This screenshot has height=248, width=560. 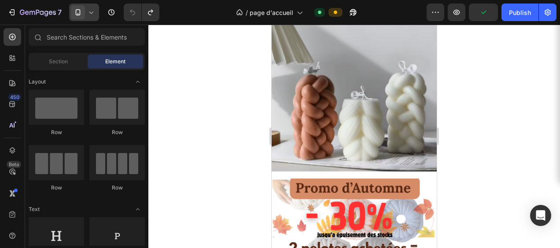 What do you see at coordinates (59, 12) in the screenshot?
I see `p: 7` at bounding box center [59, 12].